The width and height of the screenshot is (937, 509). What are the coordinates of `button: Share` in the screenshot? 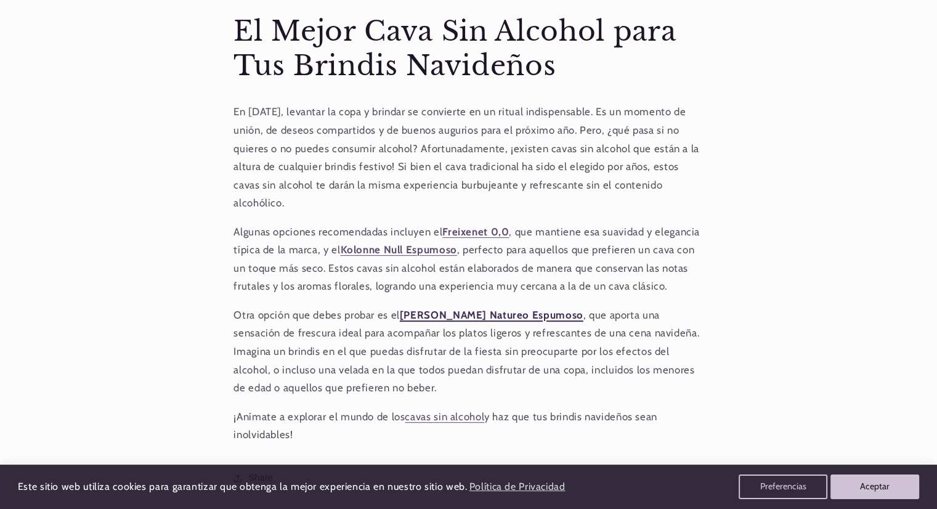 It's located at (254, 477).